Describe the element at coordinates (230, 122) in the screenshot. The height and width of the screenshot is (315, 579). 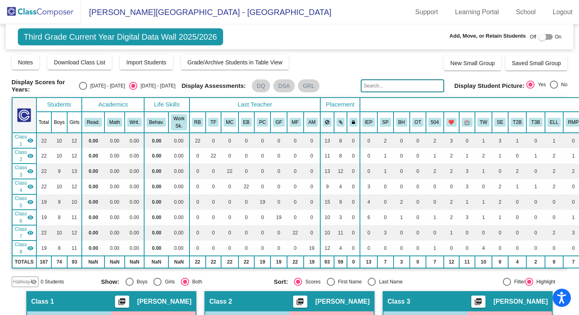
I see `th: Mary Croft` at that location.